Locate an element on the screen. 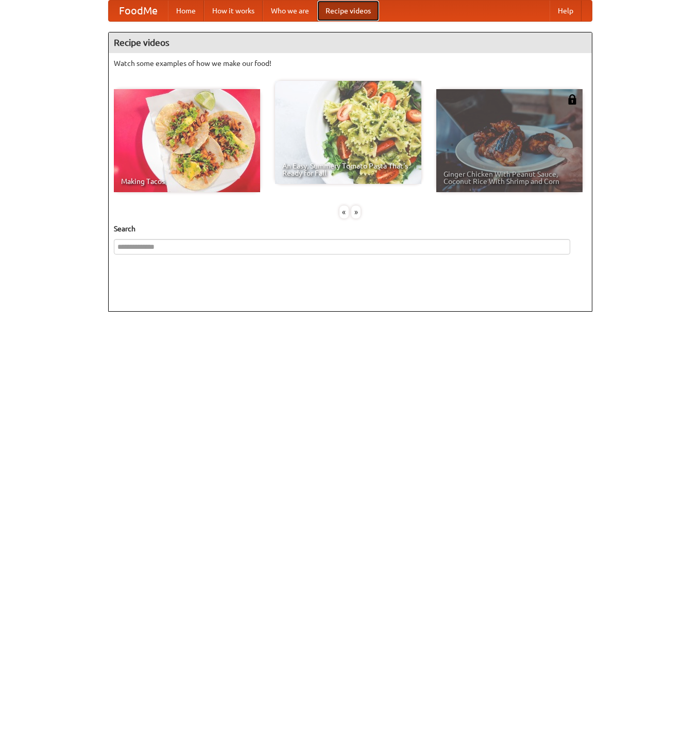 This screenshot has height=729, width=700. a: Help is located at coordinates (566, 11).